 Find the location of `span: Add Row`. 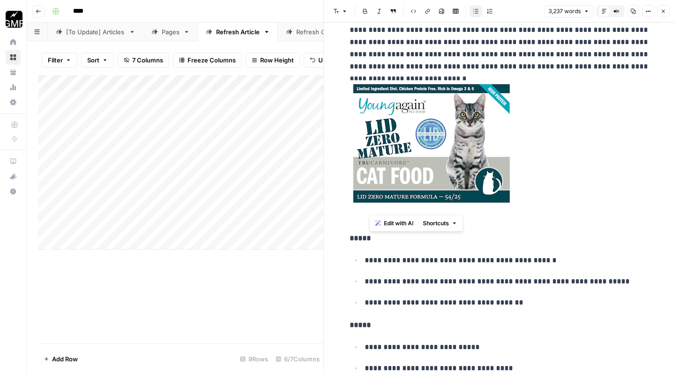

span: Add Row is located at coordinates (65, 359).